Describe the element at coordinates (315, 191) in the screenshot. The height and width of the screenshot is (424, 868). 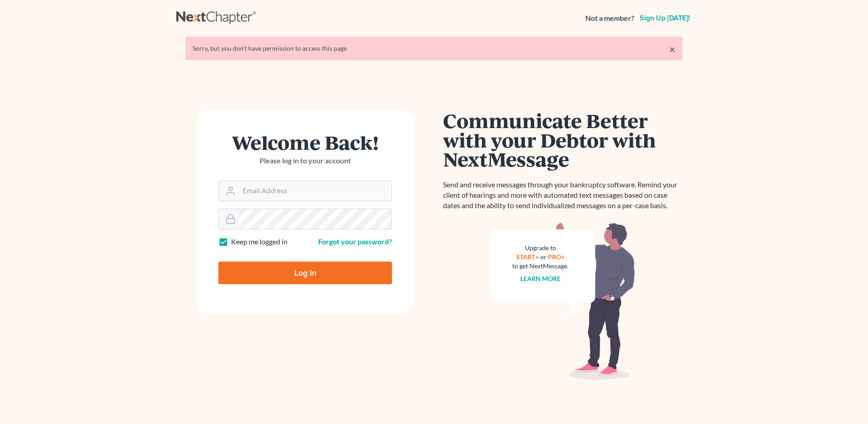
I see `input: Email Address` at that location.